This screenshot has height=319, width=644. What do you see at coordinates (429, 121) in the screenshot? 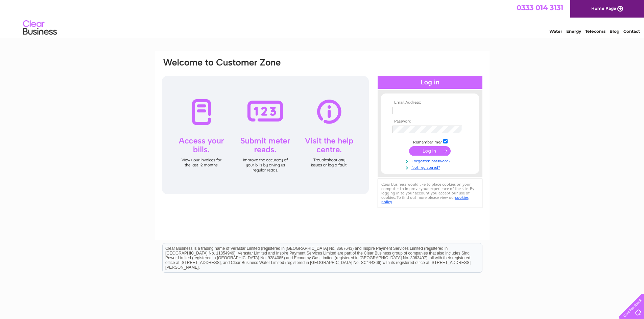
I see `th: Password:` at bounding box center [429, 121].